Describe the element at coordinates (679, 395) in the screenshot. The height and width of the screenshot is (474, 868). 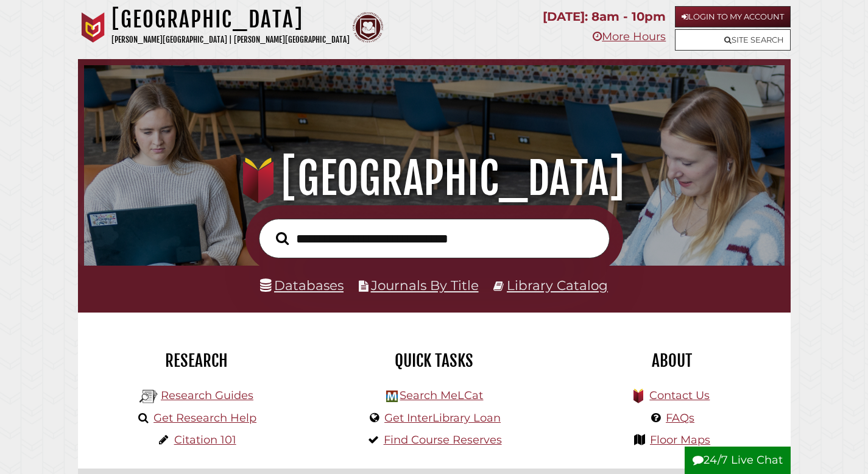
I see `a: Contact Us` at that location.